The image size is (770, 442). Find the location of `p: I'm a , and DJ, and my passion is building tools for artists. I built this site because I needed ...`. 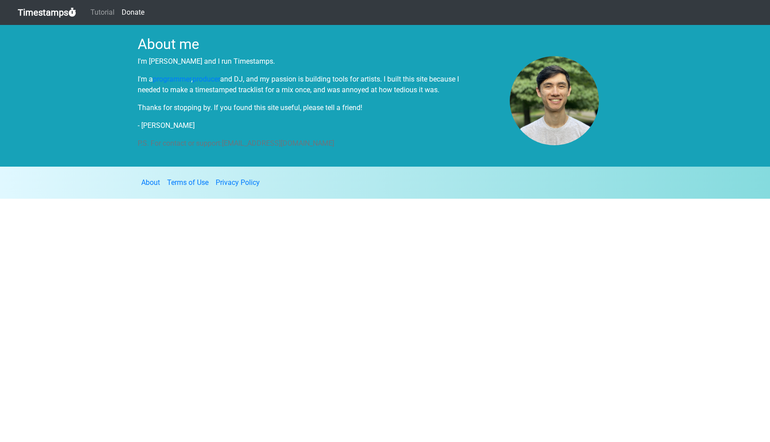

p: I'm a , and DJ, and my passion is building tools for artists. I built this site because I needed ... is located at coordinates (300, 85).